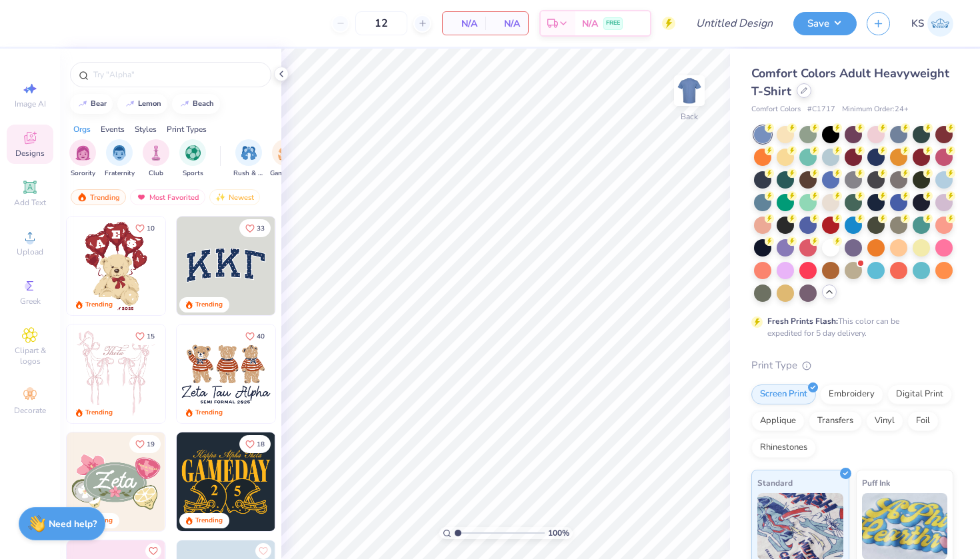  What do you see at coordinates (193, 153) in the screenshot?
I see `img: Sports Image` at bounding box center [193, 153].